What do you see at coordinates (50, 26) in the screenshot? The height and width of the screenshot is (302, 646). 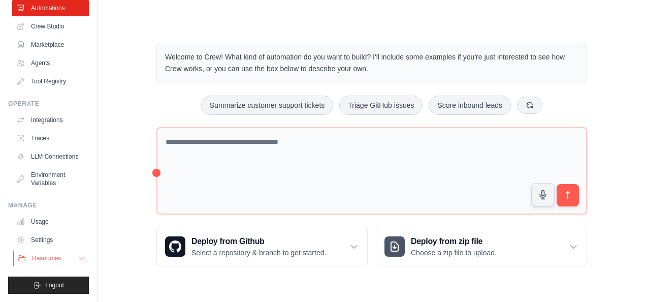 I see `a: Crew Studio` at bounding box center [50, 26].